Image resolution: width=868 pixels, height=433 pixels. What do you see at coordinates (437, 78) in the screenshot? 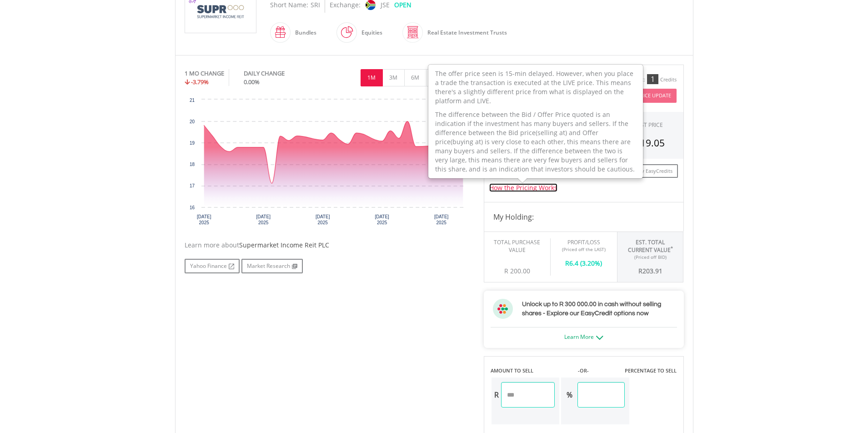
I see `button: 1Y` at bounding box center [437, 78].